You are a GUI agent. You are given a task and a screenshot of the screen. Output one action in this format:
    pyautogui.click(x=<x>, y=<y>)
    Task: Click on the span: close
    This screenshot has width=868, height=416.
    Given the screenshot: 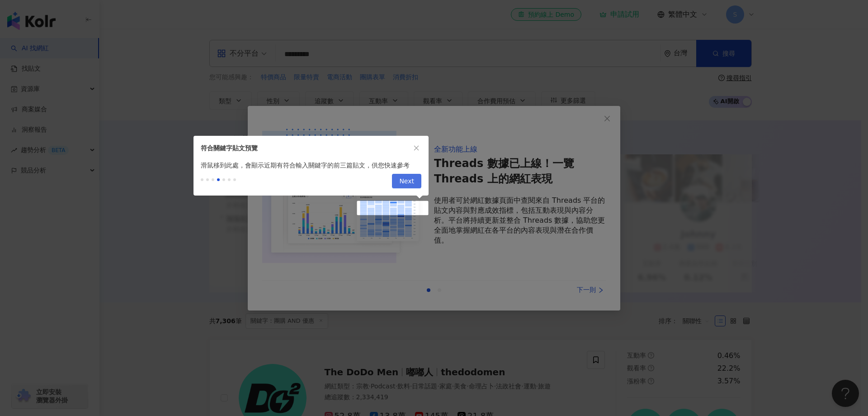 What is the action you would take?
    pyautogui.click(x=416, y=148)
    